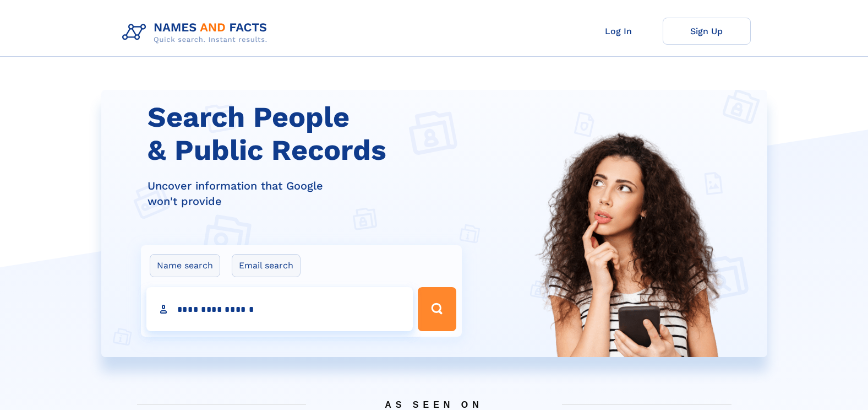 This screenshot has height=410, width=868. I want to click on a: Log In, so click(619, 31).